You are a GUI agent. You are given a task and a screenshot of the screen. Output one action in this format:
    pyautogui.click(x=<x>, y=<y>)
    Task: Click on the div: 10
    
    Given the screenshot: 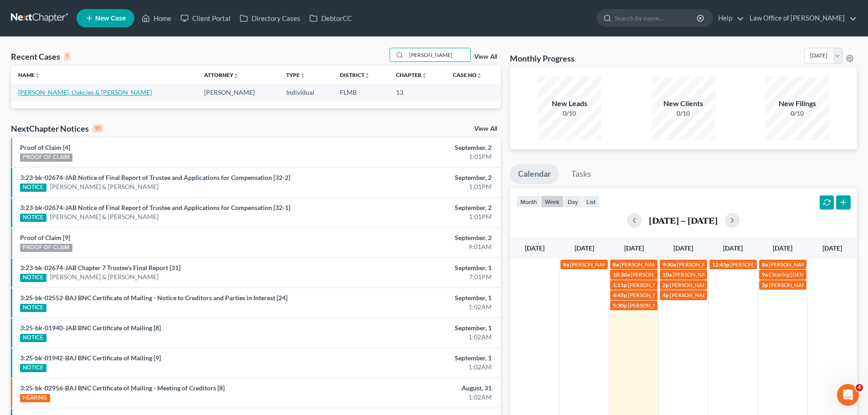 What is the action you would take?
    pyautogui.click(x=97, y=129)
    